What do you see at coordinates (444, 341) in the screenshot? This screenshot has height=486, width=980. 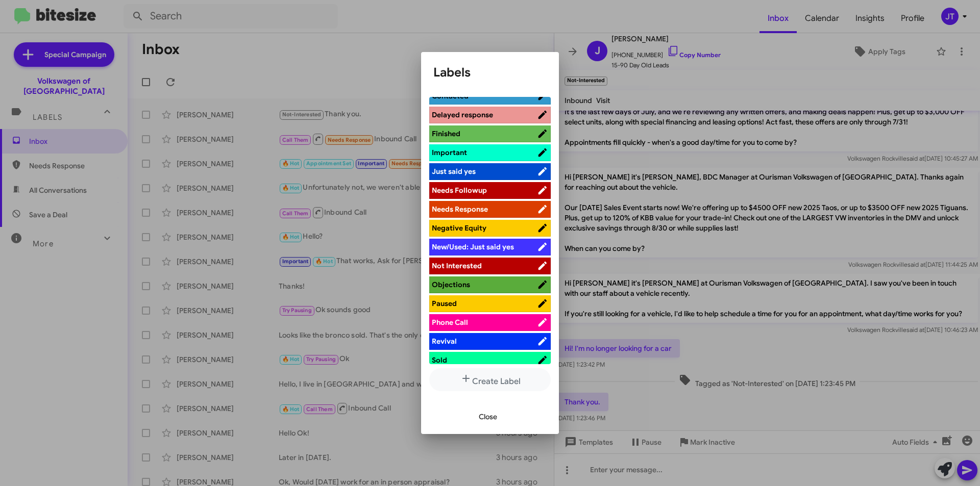 I see `span: Revival` at bounding box center [444, 341].